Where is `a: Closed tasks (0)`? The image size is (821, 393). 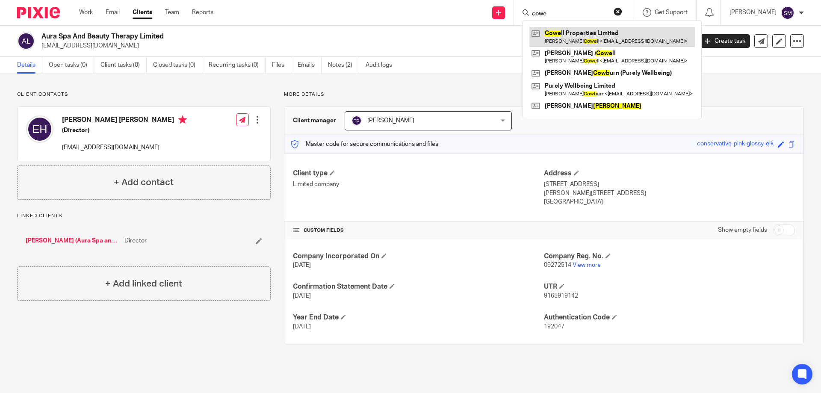
a: Closed tasks (0) is located at coordinates (178, 65).